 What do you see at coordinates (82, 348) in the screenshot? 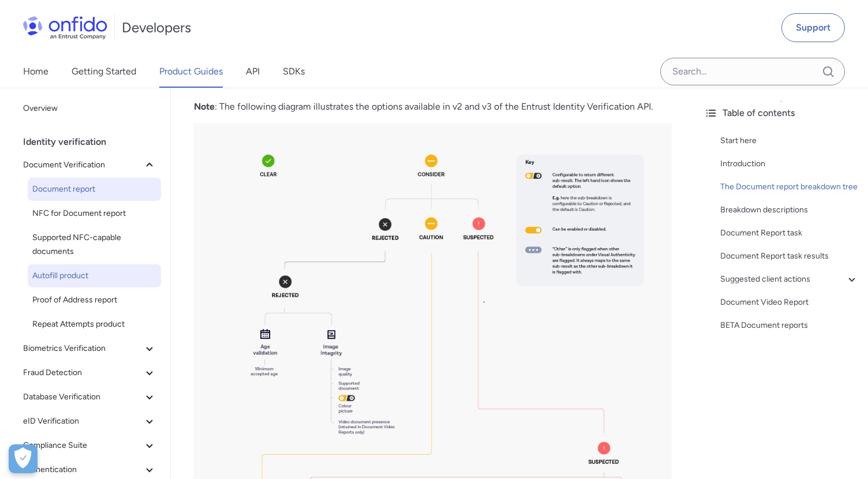
I see `span: Biometrics Verification` at bounding box center [82, 348].